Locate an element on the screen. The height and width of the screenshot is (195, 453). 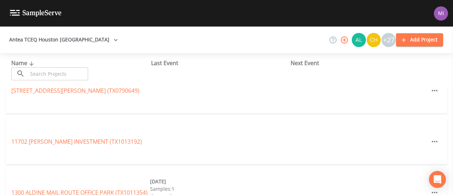
div: Charles Medina is located at coordinates (374, 40).